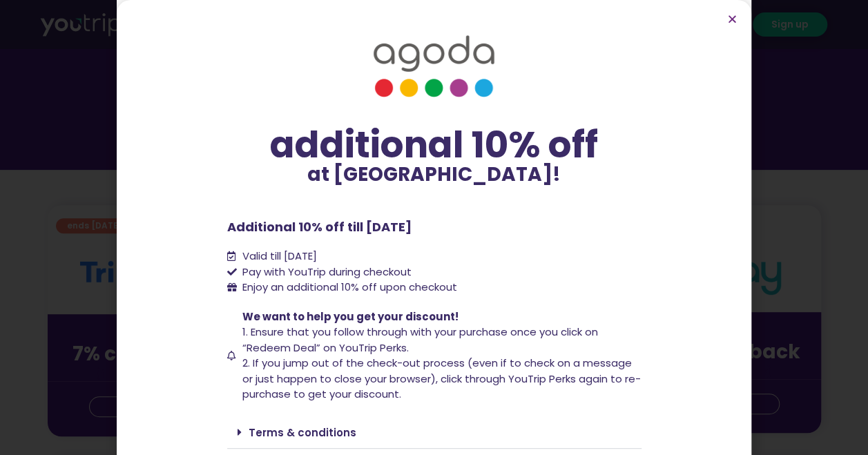 The width and height of the screenshot is (868, 455). What do you see at coordinates (351, 316) in the screenshot?
I see `span: We want to help you get your discount!` at bounding box center [351, 316].